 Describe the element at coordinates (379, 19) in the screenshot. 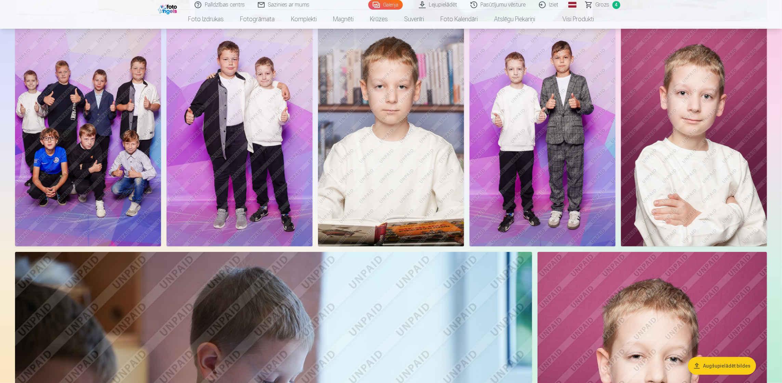

I see `a: Krūzes` at that location.